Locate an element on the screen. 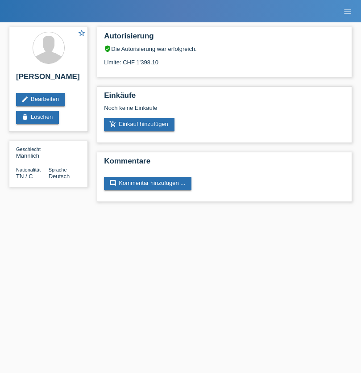 This screenshot has width=361, height=373. i: menu is located at coordinates (348, 12).